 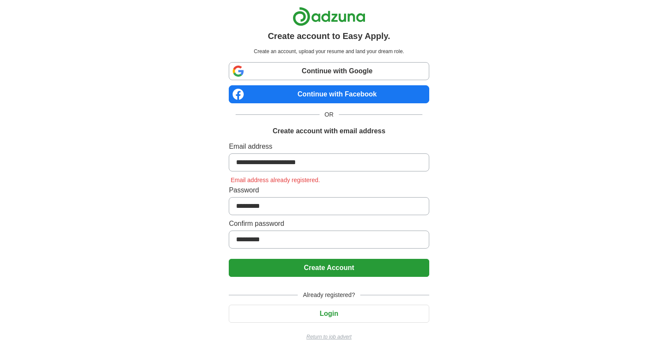 What do you see at coordinates (329, 71) in the screenshot?
I see `a: Continue with Google` at bounding box center [329, 71].